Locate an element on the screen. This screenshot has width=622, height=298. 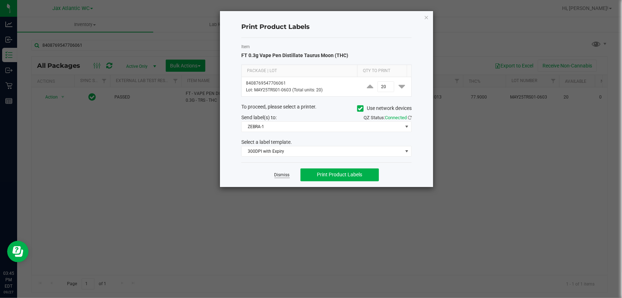
label: Use network devices is located at coordinates (384, 108).